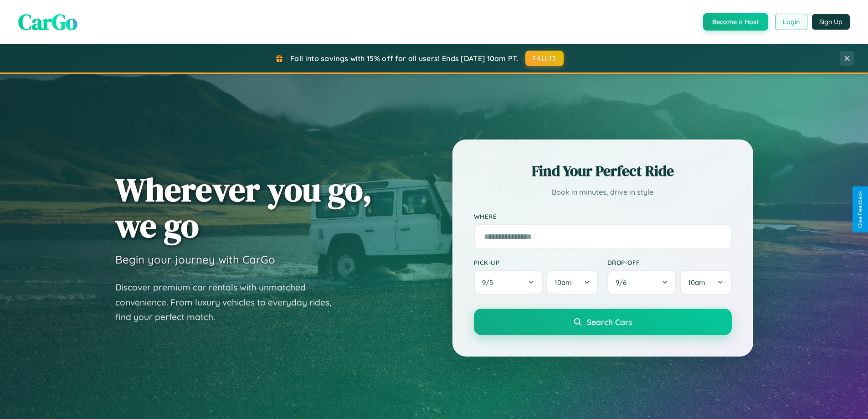  I want to click on button: Login, so click(790, 22).